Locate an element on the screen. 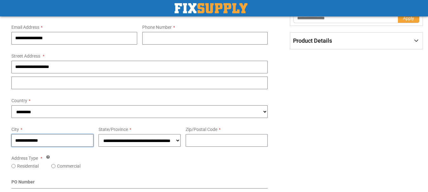 Image resolution: width=428 pixels, height=192 pixels. span: Street Address is located at coordinates (26, 56).